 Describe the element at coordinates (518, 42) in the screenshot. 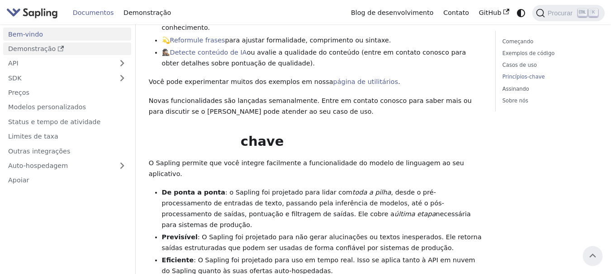

I see `font: Começando` at that location.